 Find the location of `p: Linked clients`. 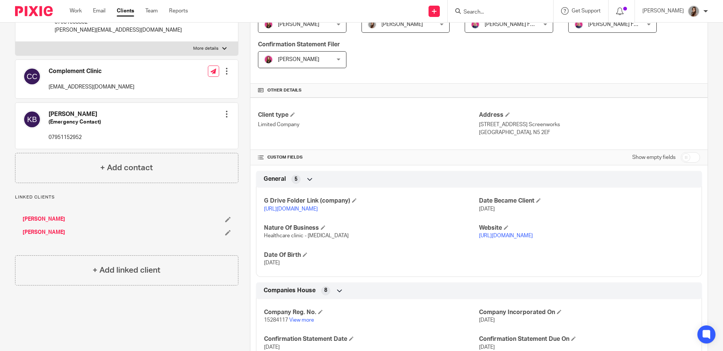

p: Linked clients is located at coordinates (127, 197).